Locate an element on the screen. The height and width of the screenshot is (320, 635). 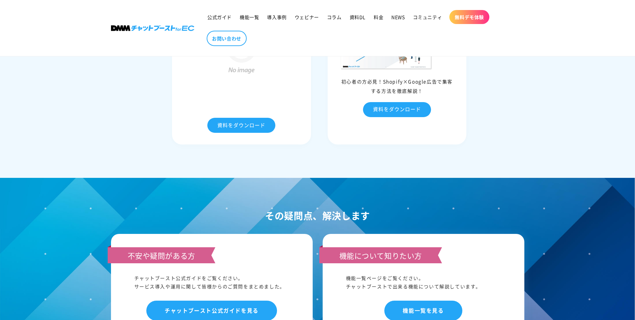
a: 機能一覧 is located at coordinates (249, 17).